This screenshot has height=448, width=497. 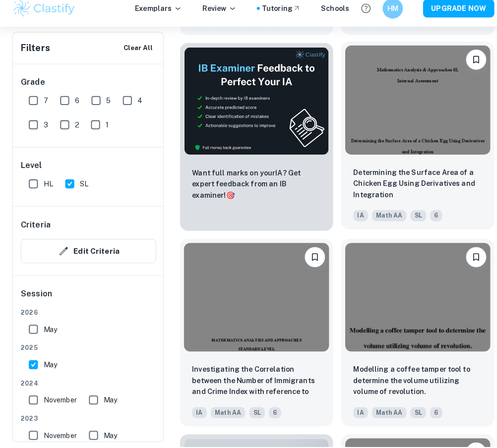 I want to click on h6: Criteria, so click(x=35, y=230).